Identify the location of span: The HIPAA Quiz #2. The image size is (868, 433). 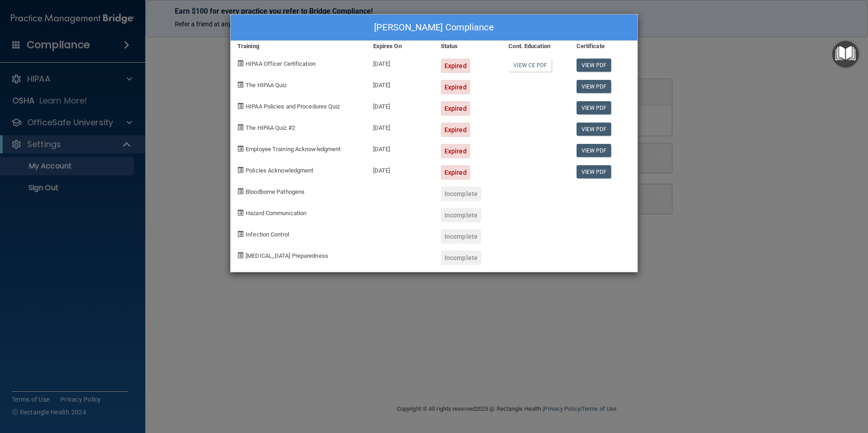
(270, 128).